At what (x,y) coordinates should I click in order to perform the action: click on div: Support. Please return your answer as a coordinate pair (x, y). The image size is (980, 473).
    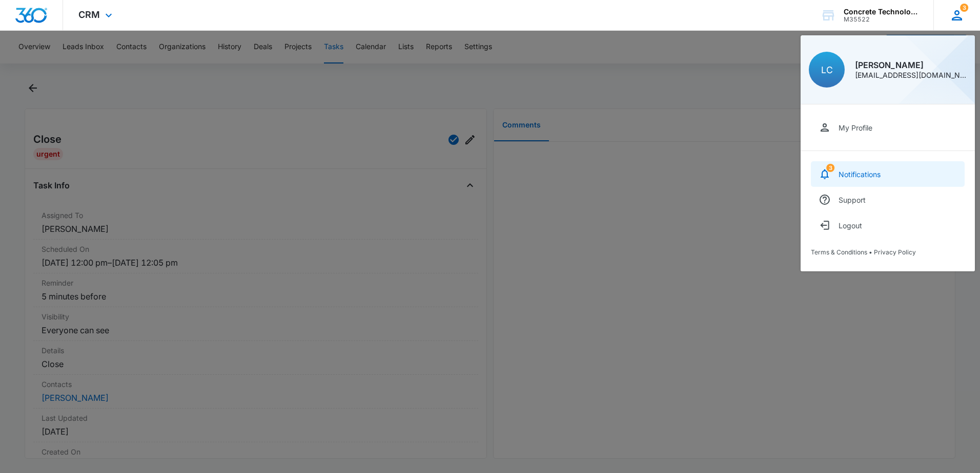
    Looking at the image, I should click on (852, 200).